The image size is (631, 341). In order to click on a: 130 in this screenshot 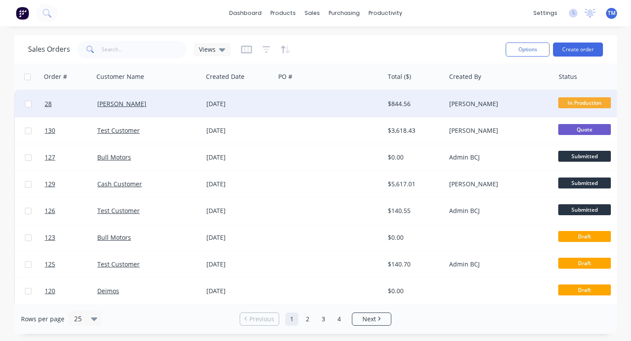, I will do `click(71, 131)`.